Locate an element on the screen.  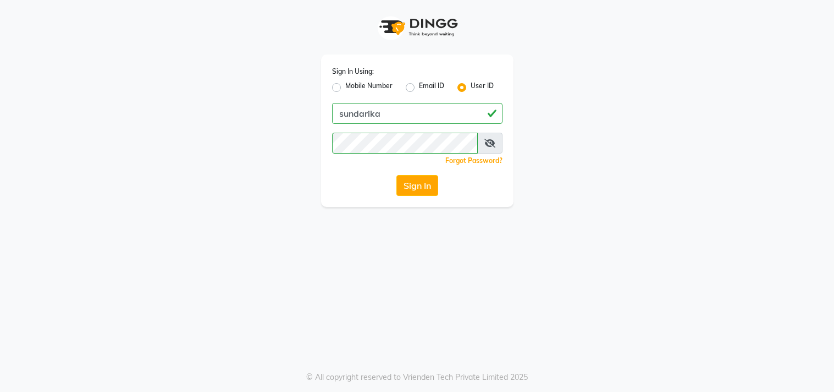
label: Email ID is located at coordinates (432, 87).